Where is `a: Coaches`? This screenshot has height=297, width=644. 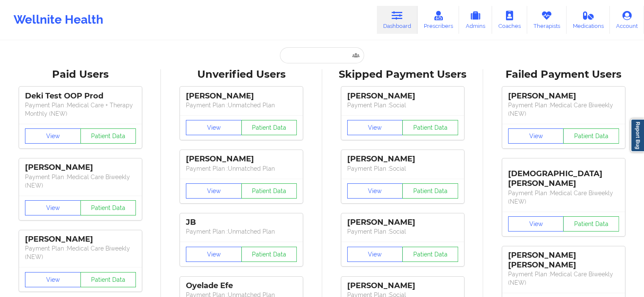 a: Coaches is located at coordinates (509, 20).